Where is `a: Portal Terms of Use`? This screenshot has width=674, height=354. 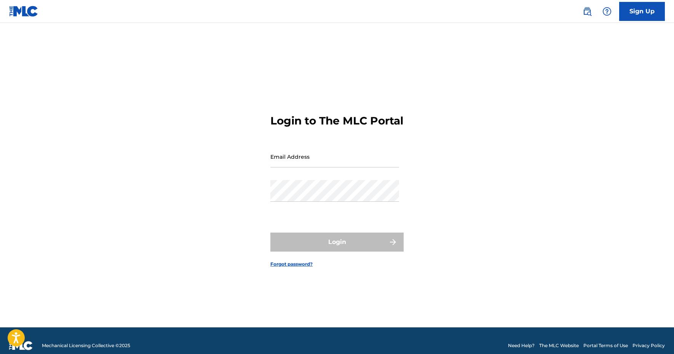
a: Portal Terms of Use is located at coordinates (605, 346).